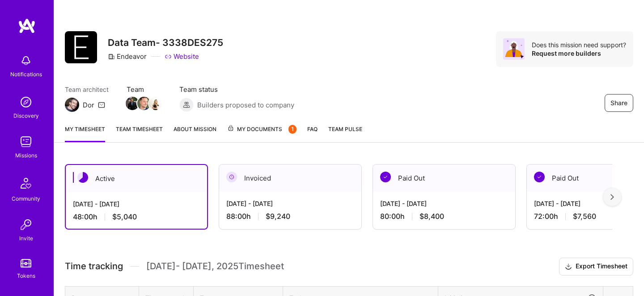 Image resolution: width=644 pixels, height=296 pixels. Describe the element at coordinates (232, 177) in the screenshot. I see `img: Invoiced` at that location.